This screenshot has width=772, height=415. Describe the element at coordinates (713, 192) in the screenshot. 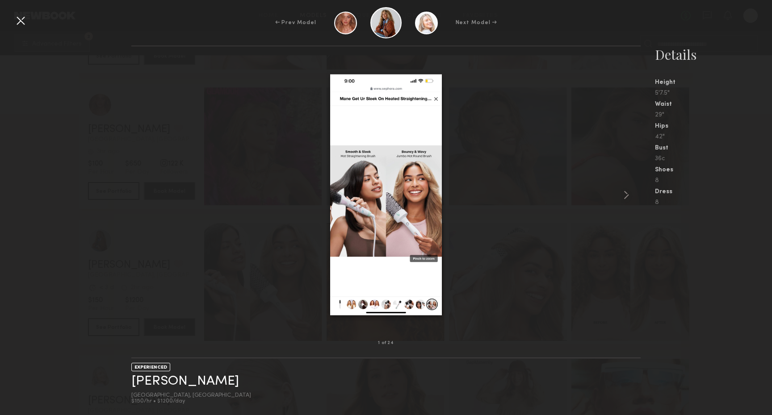

I see `div: Dress` at that location.